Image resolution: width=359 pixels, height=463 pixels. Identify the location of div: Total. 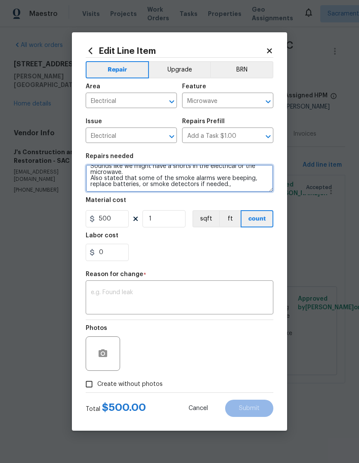
(116, 408).